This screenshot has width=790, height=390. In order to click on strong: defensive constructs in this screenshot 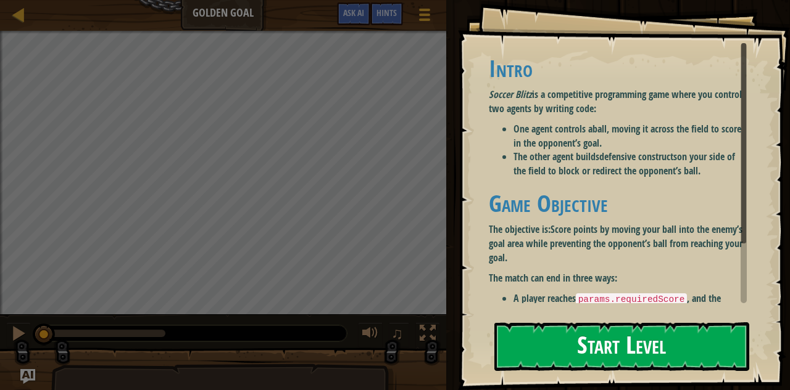, I will do `click(638, 157)`.